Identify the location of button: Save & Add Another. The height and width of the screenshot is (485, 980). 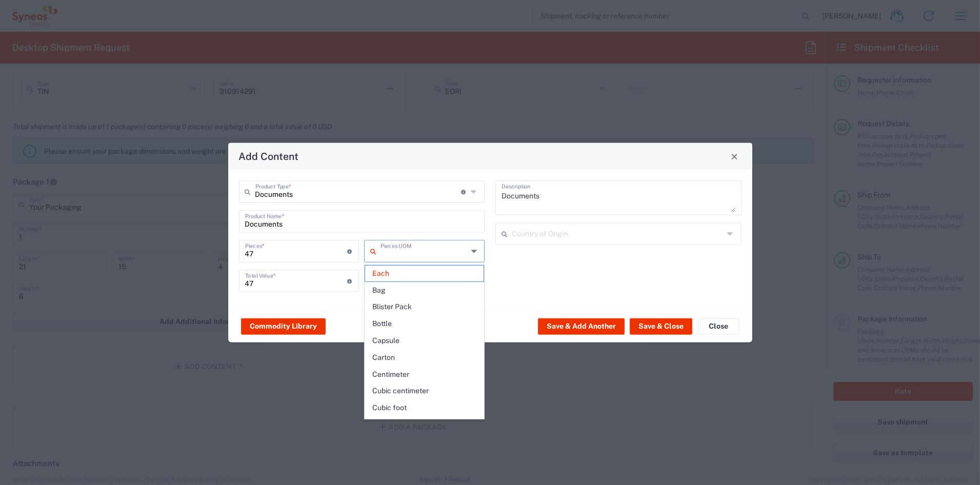
(582, 326).